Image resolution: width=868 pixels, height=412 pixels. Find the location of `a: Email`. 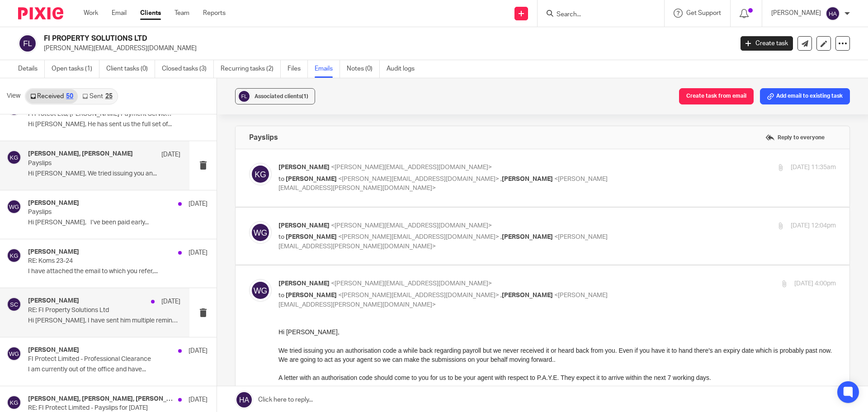

a: Email is located at coordinates (119, 13).